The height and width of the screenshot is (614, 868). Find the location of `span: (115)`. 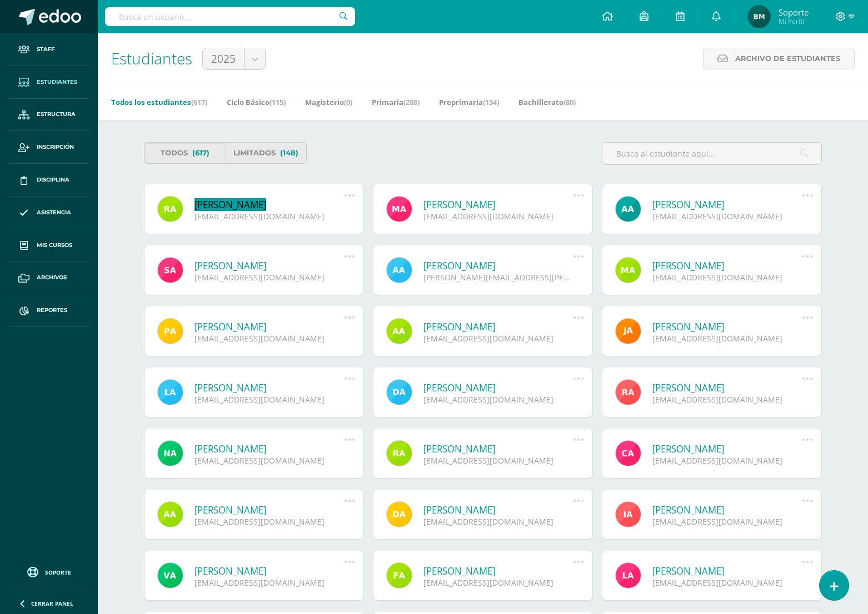

span: (115) is located at coordinates (277, 102).